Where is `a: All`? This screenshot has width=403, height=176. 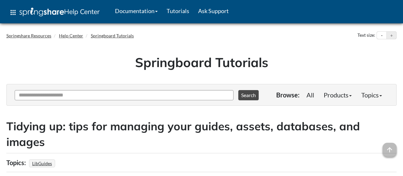 a: All is located at coordinates (311, 95).